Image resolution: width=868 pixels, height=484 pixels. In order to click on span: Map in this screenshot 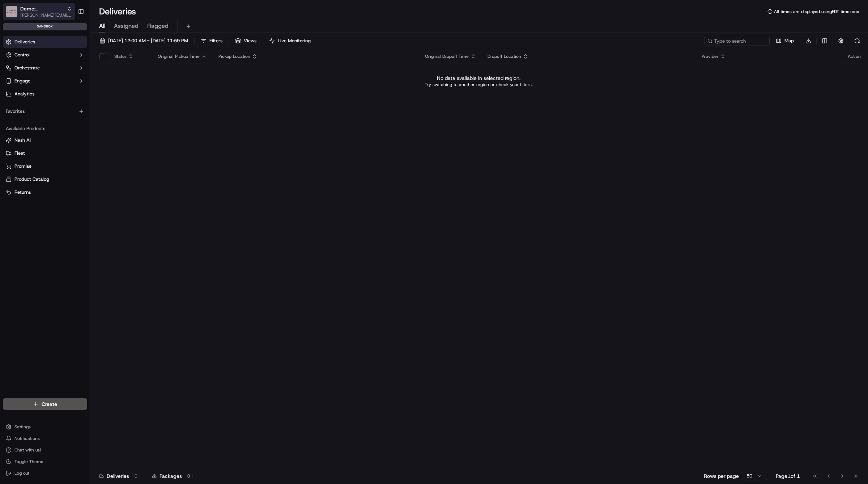, I will do `click(789, 41)`.